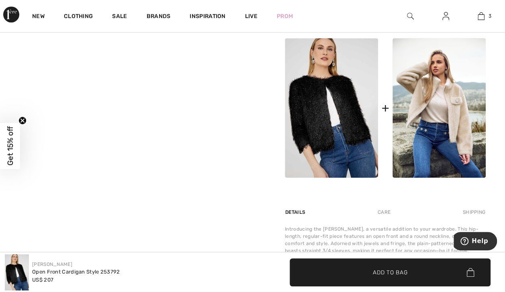 The width and height of the screenshot is (505, 292). What do you see at coordinates (445, 16) in the screenshot?
I see `img: My Info` at bounding box center [445, 16].